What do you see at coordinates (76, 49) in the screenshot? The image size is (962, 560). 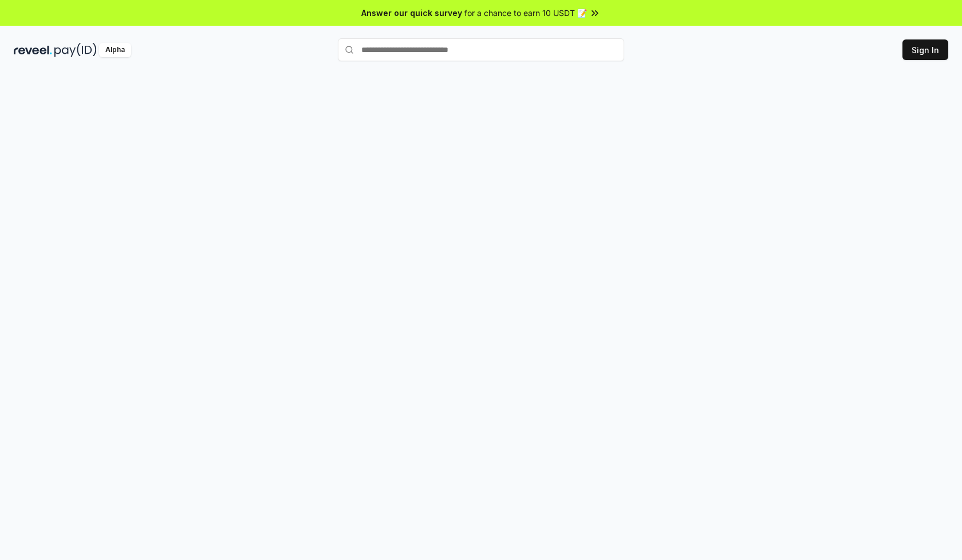 I see `img: pay_id` at bounding box center [76, 49].